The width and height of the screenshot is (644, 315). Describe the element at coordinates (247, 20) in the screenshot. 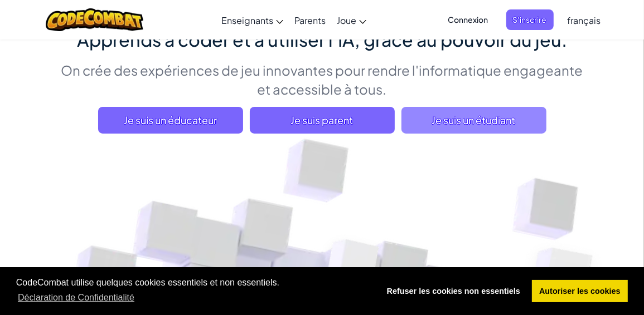

I see `span: Enseignants` at that location.